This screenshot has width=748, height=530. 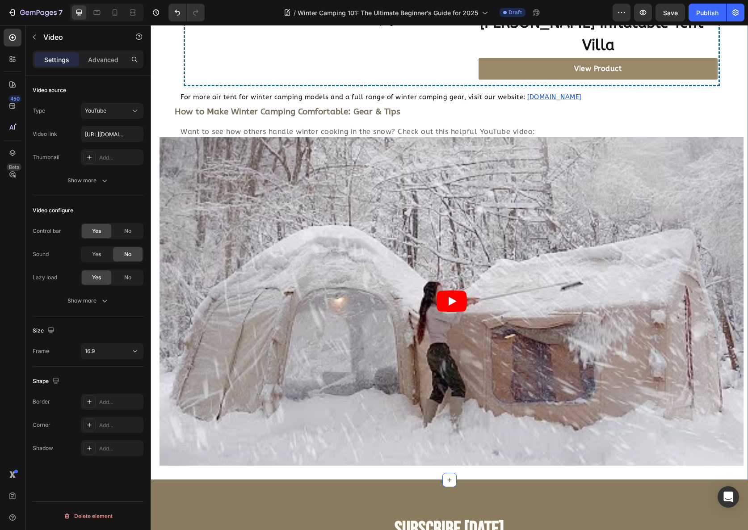 What do you see at coordinates (137, 87) in the screenshot?
I see `strong: How to Make Winter Camping Comfortable: Gear & Tips` at bounding box center [137, 87].